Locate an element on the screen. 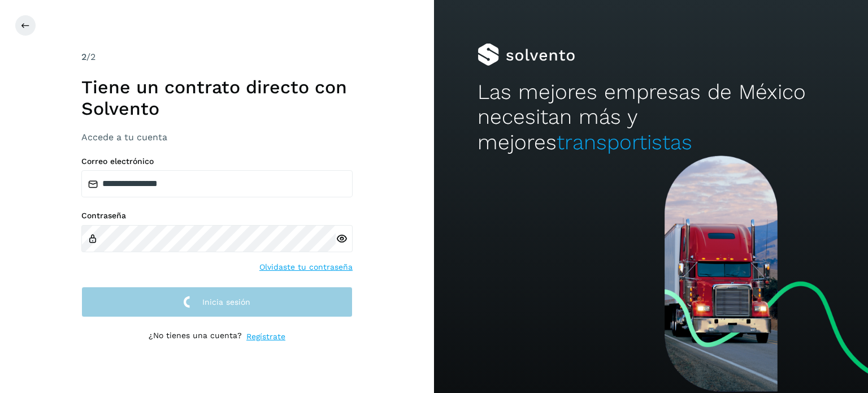 Image resolution: width=868 pixels, height=393 pixels. a: Olvidaste tu contraseña is located at coordinates (306, 267).